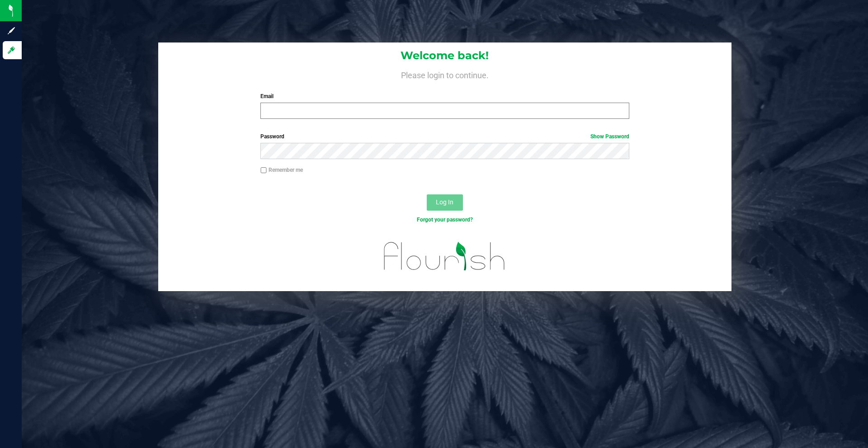 The image size is (868, 448). I want to click on img: flourish_logo.svg, so click(444, 256).